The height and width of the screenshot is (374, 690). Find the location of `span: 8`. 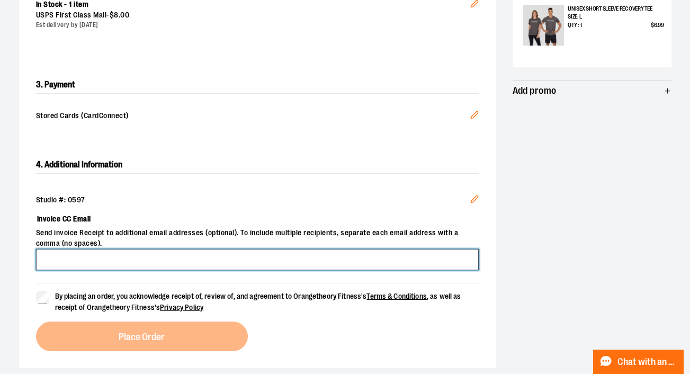

span: 8 is located at coordinates (116, 15).